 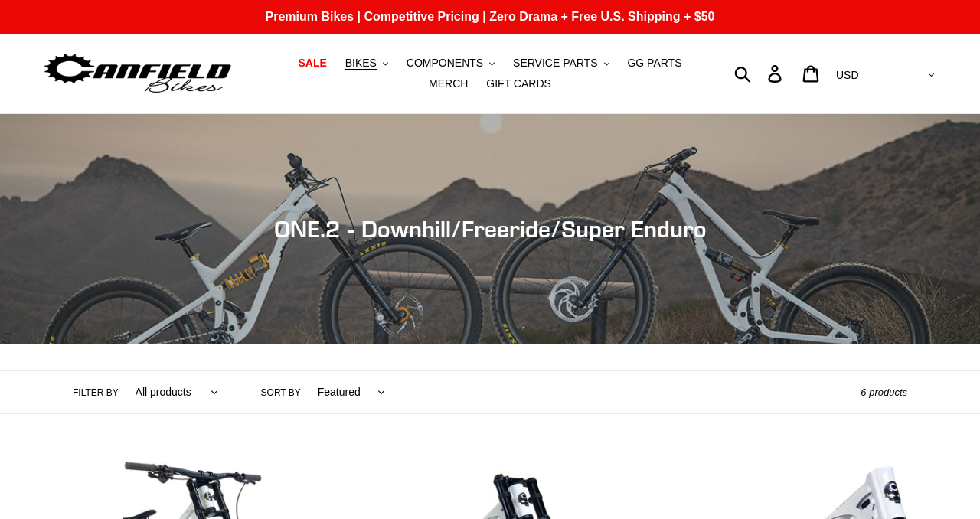 What do you see at coordinates (367, 63) in the screenshot?
I see `button: BIKES` at bounding box center [367, 63].